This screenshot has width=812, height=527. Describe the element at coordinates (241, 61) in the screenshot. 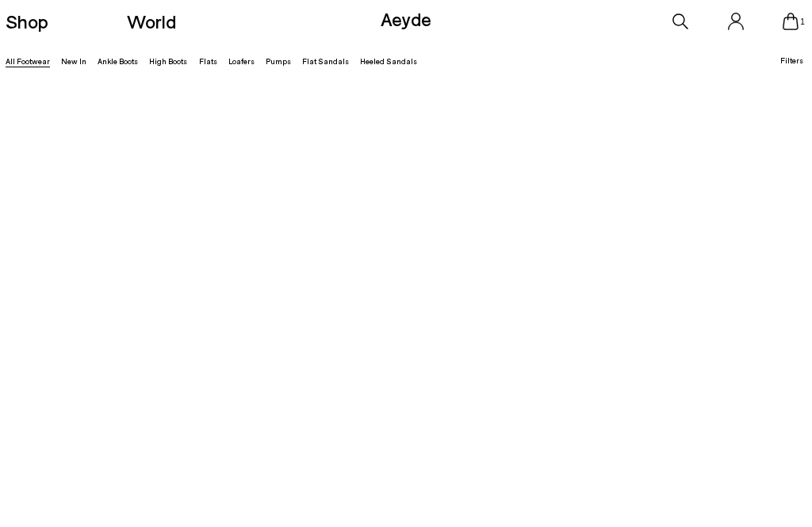

I see `a: Loafers` at that location.